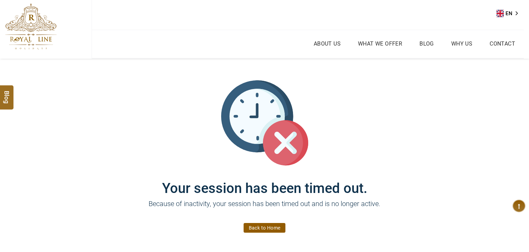  What do you see at coordinates (264, 228) in the screenshot?
I see `a: Back to Home` at bounding box center [264, 228].